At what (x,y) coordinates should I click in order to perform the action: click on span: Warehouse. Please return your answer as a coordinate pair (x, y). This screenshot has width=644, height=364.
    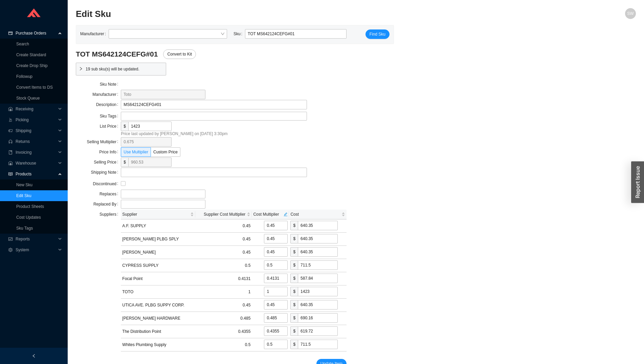
    Looking at the image, I should click on (36, 163).